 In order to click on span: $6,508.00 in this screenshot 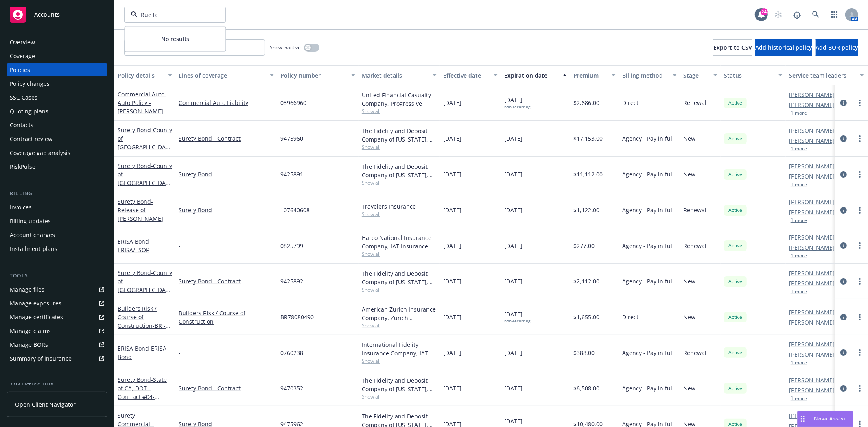, I will do `click(587, 388)`.